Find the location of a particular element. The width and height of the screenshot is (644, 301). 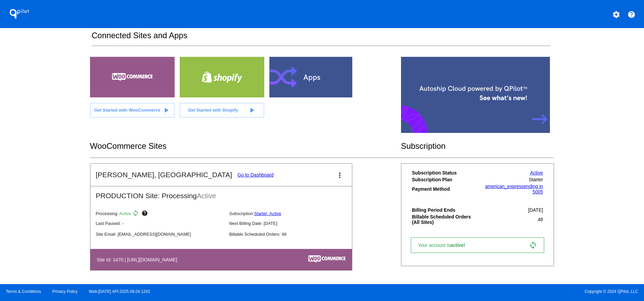

img: c53aa0e5-ae75-48aa-9bee-956650975ee5 is located at coordinates (327, 259).